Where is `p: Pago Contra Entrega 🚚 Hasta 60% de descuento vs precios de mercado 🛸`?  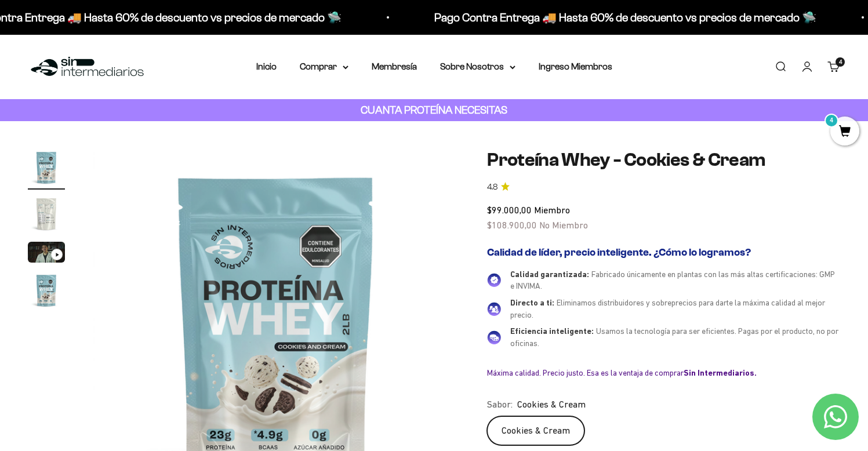 p: Pago Contra Entrega 🚚 Hasta 60% de descuento vs precios de mercado 🛸 is located at coordinates (621, 17).